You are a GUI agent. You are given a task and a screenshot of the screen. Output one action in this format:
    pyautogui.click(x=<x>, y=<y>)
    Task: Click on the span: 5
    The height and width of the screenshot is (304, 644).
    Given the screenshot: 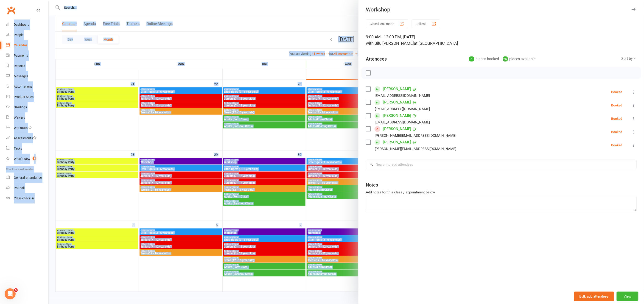 What is the action you would take?
    pyautogui.click(x=16, y=290)
    